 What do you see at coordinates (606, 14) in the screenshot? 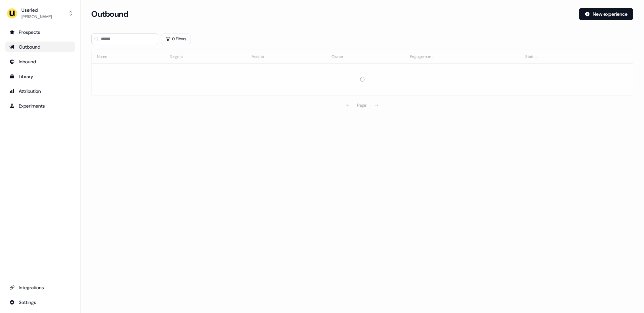
I see `button: New experience` at bounding box center [606, 14].